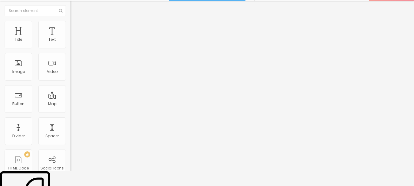 This screenshot has width=414, height=186. I want to click on div: Divider, so click(18, 136).